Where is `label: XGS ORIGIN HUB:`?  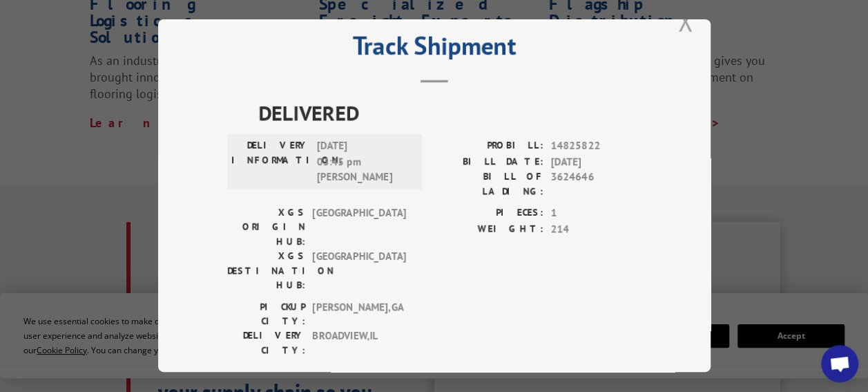 label: XGS ORIGIN HUB: is located at coordinates (266, 227).